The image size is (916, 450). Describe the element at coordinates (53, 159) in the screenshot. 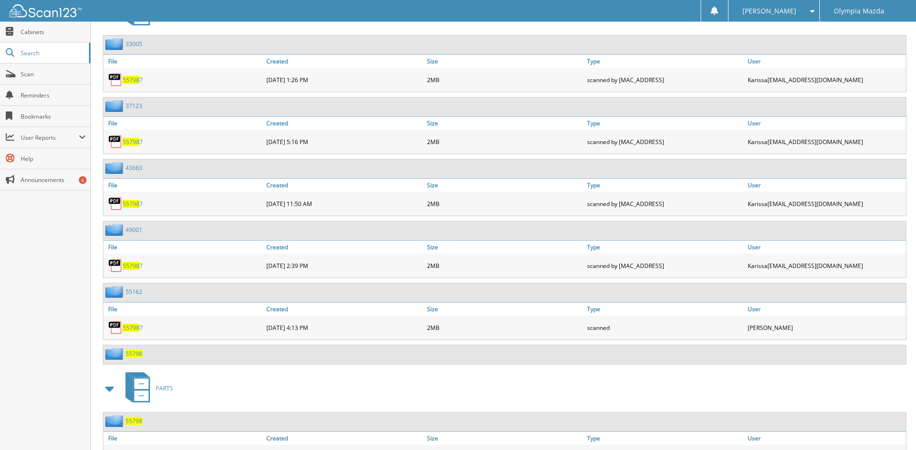

I see `span: Help` at that location.